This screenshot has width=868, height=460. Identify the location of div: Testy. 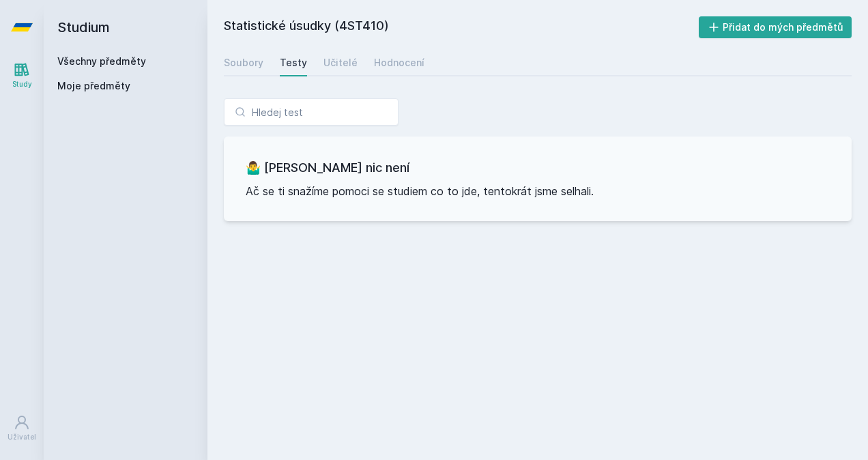
(294, 63).